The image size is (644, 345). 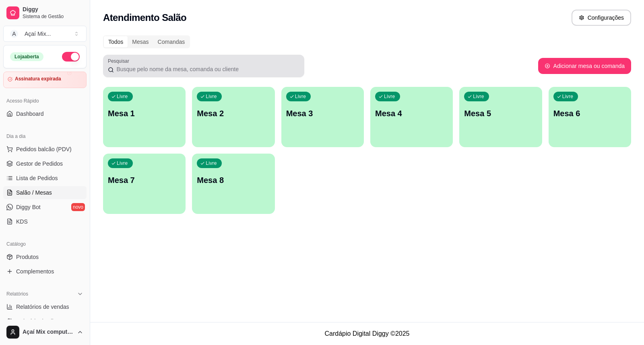 What do you see at coordinates (411, 114) in the screenshot?
I see `p: Mesa 4` at bounding box center [411, 114].